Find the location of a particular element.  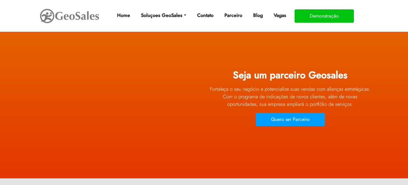

a: Vagas is located at coordinates (280, 15).